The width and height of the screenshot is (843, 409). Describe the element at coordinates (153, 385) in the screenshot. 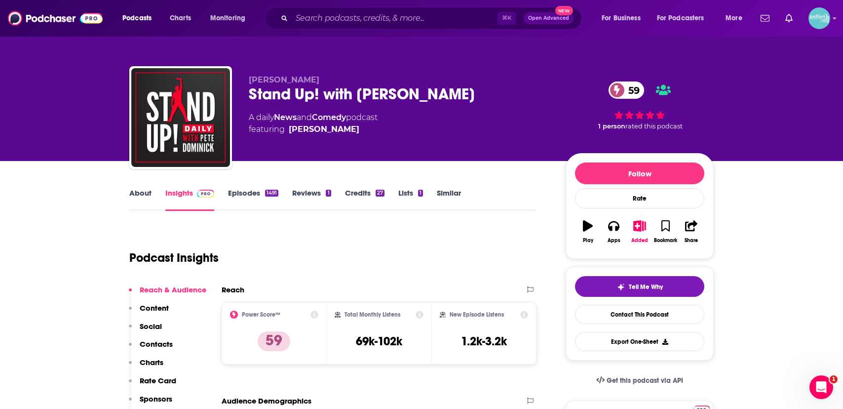

I see `button: Rate Card` at that location.